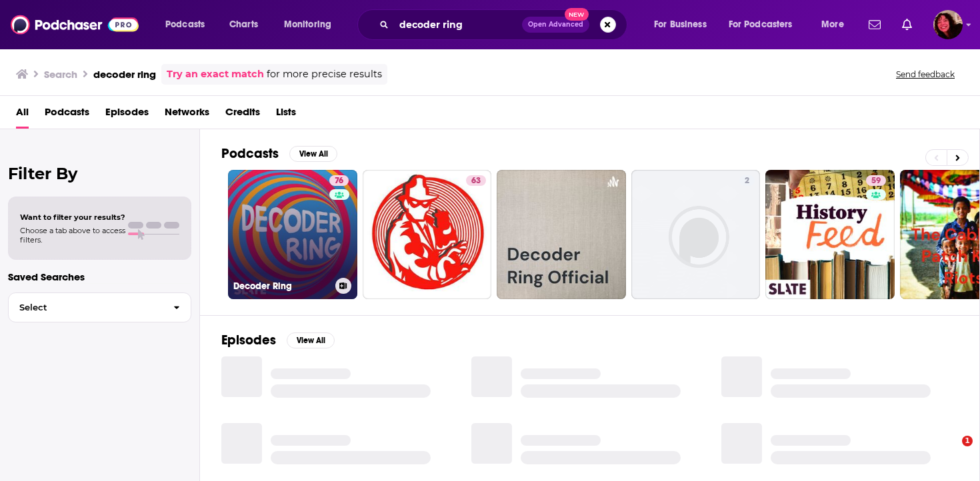 The image size is (980, 481). Describe the element at coordinates (99, 277) in the screenshot. I see `p: Saved Searches` at that location.